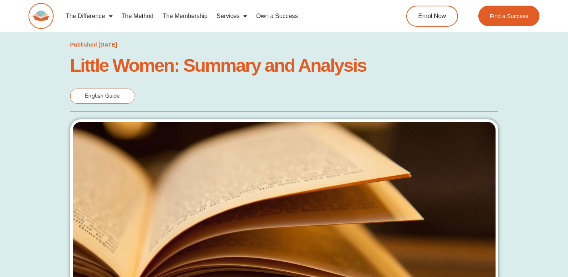  What do you see at coordinates (277, 16) in the screenshot?
I see `a: Own a Success` at bounding box center [277, 16].